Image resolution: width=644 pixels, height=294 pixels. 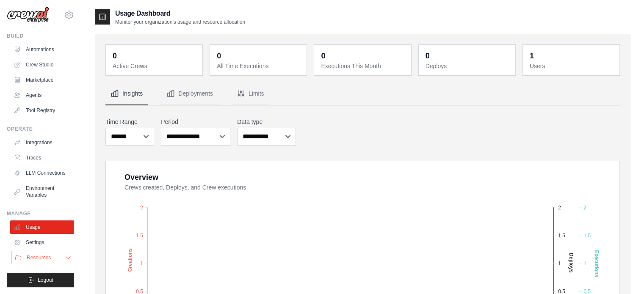 What do you see at coordinates (367, 187) in the screenshot?
I see `dt: Crews created, Deploys, and Crew executions` at bounding box center [367, 187].